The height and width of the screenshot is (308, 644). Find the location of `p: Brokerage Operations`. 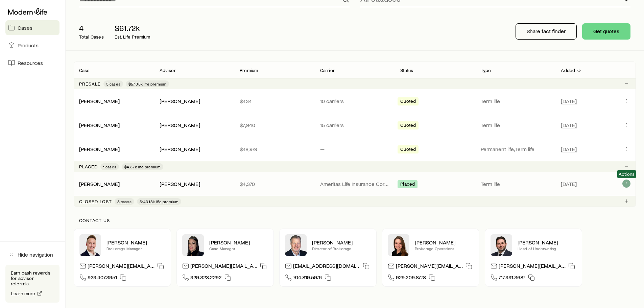

p: Brokerage Operations is located at coordinates (444, 249).